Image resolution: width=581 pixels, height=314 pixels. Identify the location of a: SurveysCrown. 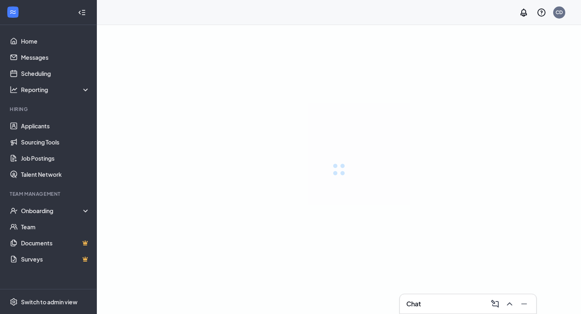
(55, 259).